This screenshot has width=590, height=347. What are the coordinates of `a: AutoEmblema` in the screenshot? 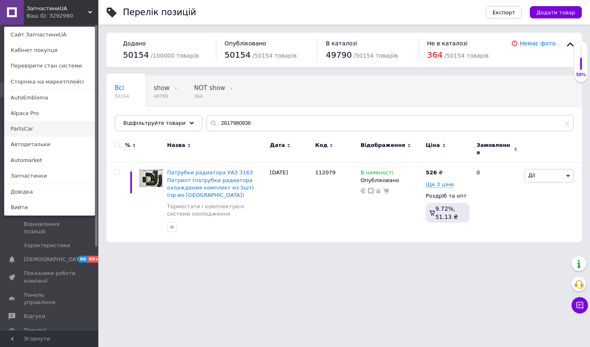 It's located at (50, 98).